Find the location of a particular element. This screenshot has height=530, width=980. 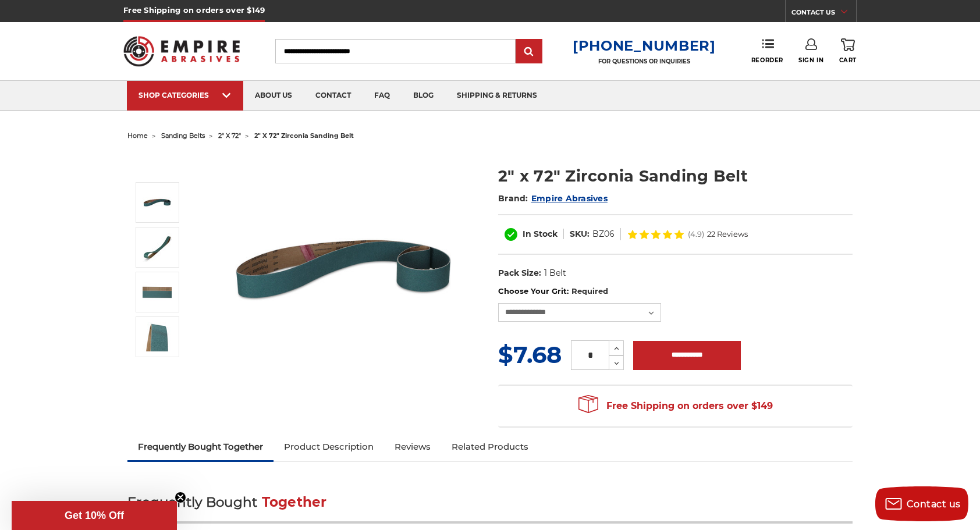

a: Related Products is located at coordinates (490, 447).